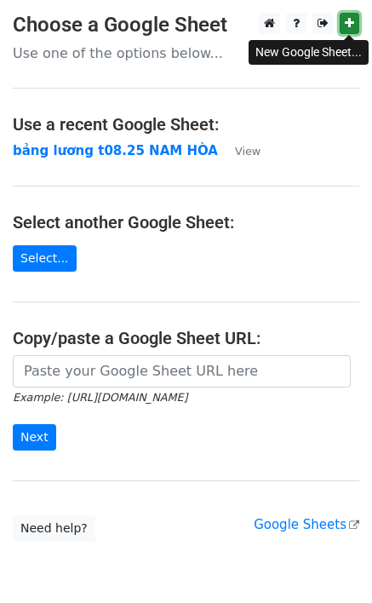 This screenshot has width=372, height=603. Describe the element at coordinates (115, 151) in the screenshot. I see `strong: bảng lương t08.25 NAM HÒA` at that location.